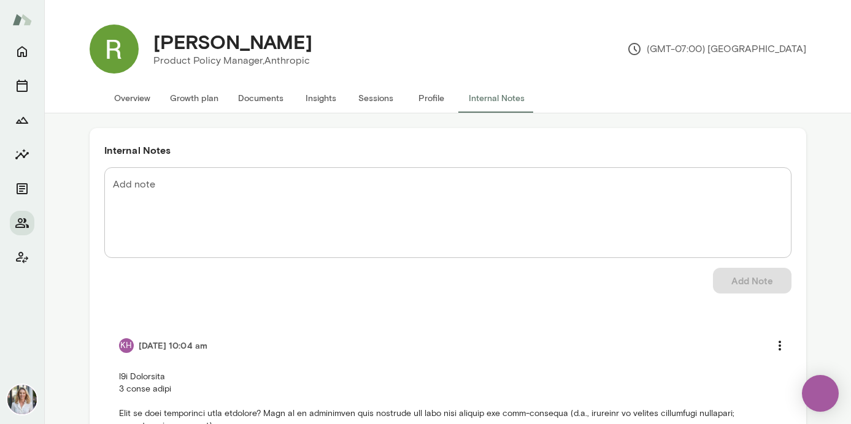  Describe the element at coordinates (496, 98) in the screenshot. I see `button: Internal Notes` at that location.